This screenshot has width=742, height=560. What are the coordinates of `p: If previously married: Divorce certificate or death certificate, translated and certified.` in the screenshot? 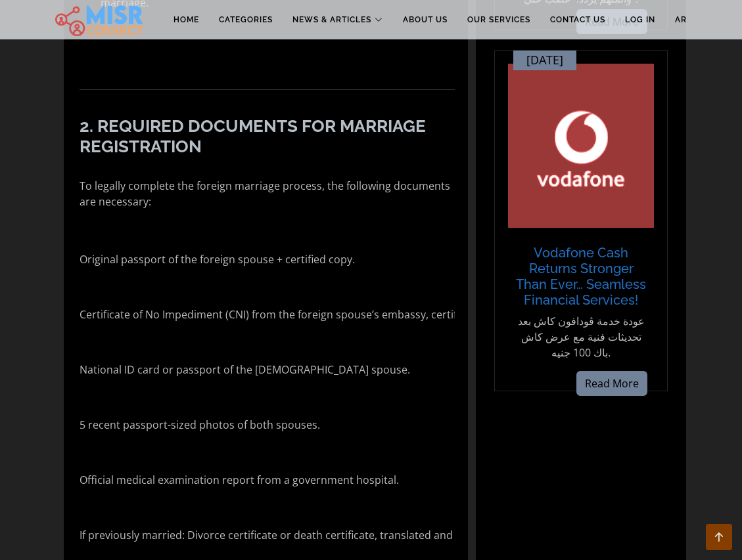 It's located at (289, 535).